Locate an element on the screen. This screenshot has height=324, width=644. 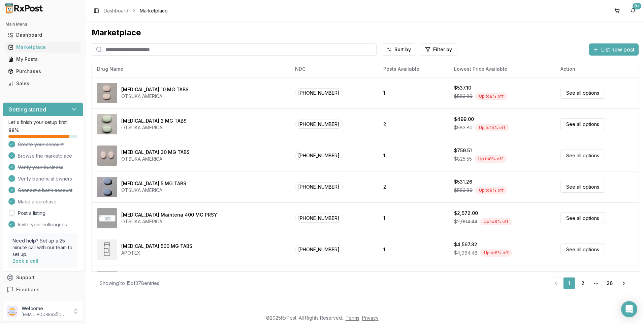
button: My Posts is located at coordinates (43, 59).